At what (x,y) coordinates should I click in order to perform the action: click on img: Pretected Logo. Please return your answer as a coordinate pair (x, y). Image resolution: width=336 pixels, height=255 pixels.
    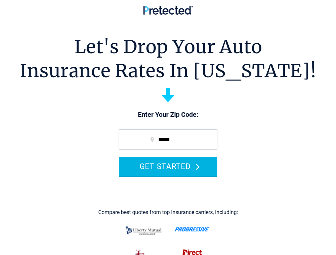
    Looking at the image, I should click on (168, 10).